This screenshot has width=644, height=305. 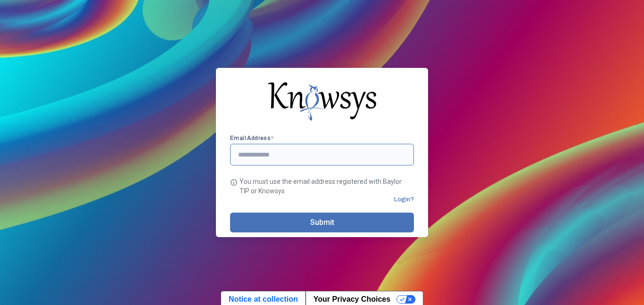 What do you see at coordinates (322, 101) in the screenshot?
I see `img: knowsys-logo.png` at bounding box center [322, 101].